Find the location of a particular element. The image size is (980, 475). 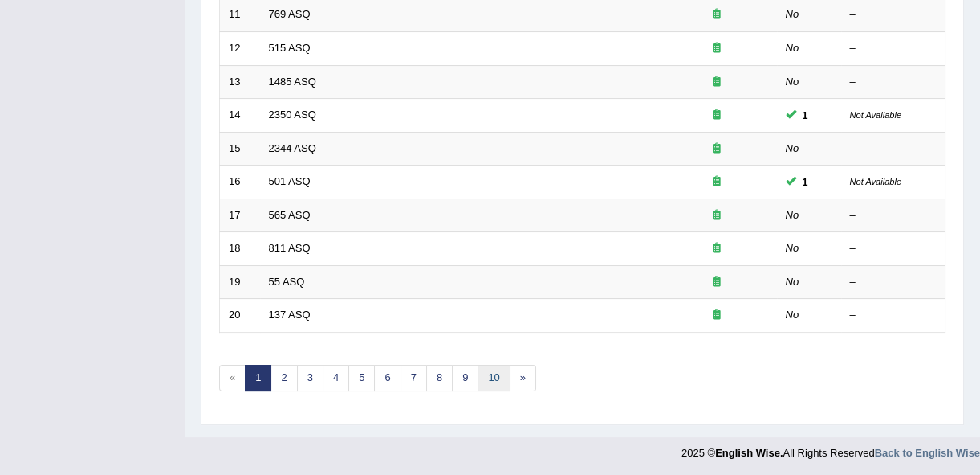

a: 2344 ASQ is located at coordinates (292, 148).